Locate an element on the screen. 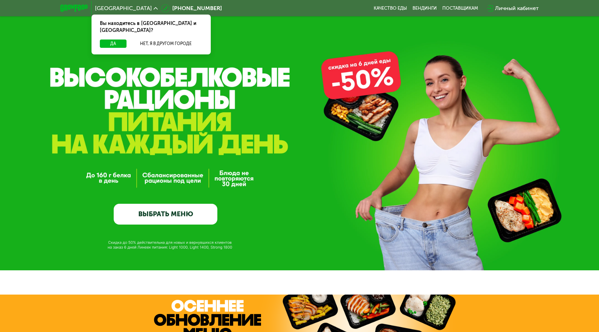 The width and height of the screenshot is (599, 332). a: ВЫБРАТЬ МЕНЮ is located at coordinates (165, 214).